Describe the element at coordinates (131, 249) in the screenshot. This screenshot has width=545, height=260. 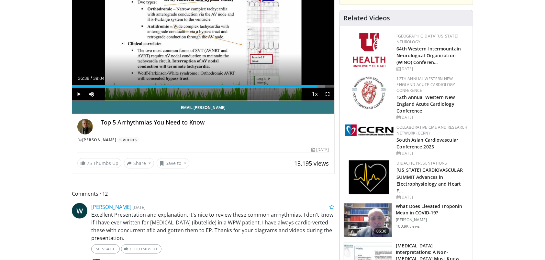
I see `span: 1` at that location.